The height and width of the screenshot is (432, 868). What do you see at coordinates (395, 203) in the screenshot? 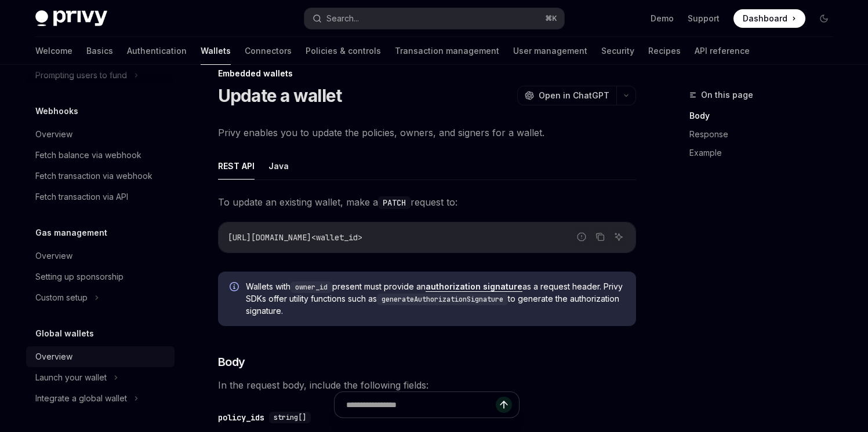
I see `code: PATCH` at bounding box center [395, 203].